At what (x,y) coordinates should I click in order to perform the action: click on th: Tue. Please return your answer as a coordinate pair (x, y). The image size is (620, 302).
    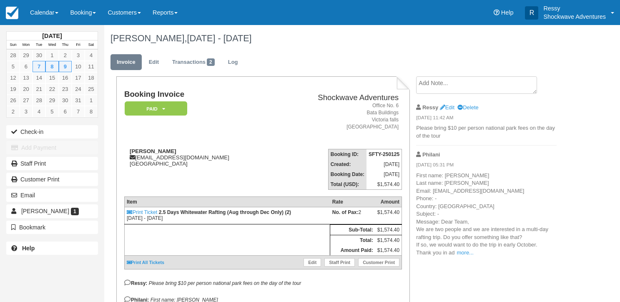
    Looking at the image, I should click on (39, 45).